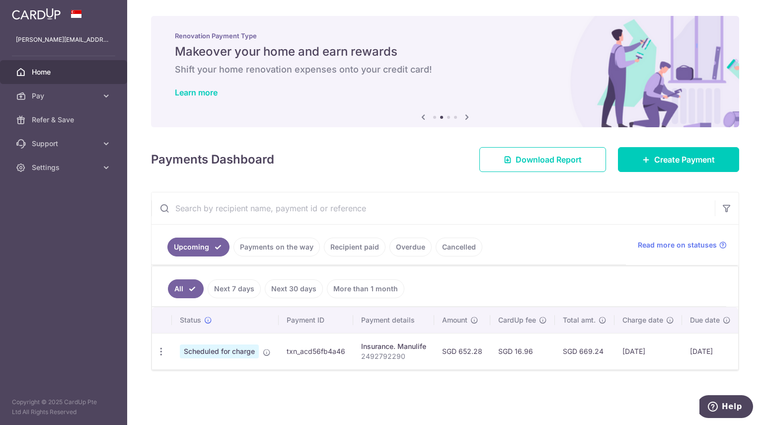 The width and height of the screenshot is (763, 425). What do you see at coordinates (294, 289) in the screenshot?
I see `a: Next 30 days` at bounding box center [294, 289].